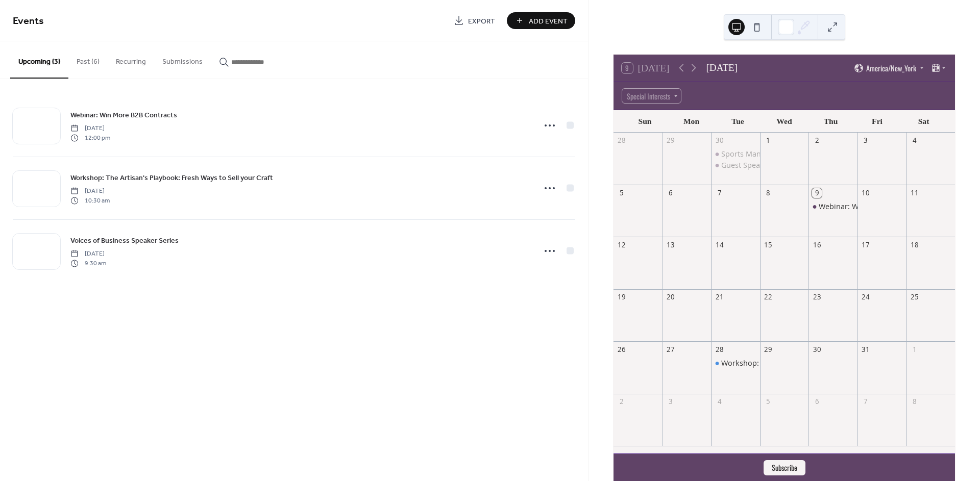 The width and height of the screenshot is (980, 481). Describe the element at coordinates (891, 68) in the screenshot. I see `span: America/New_York` at that location.